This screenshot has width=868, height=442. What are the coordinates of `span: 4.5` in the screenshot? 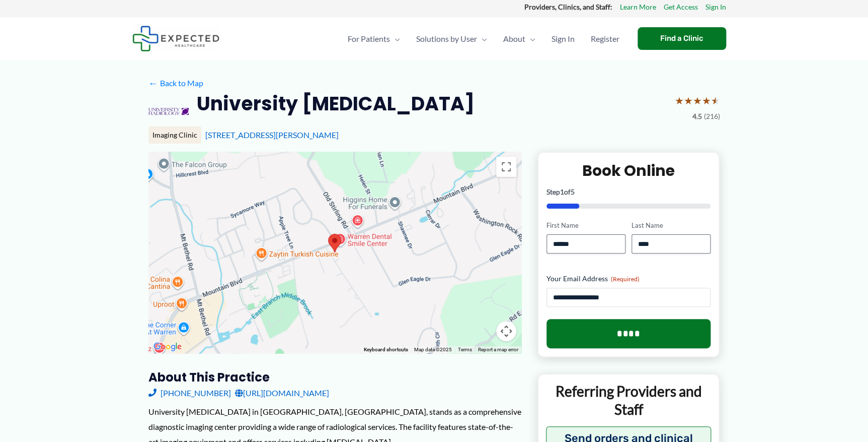 It's located at (697, 116).